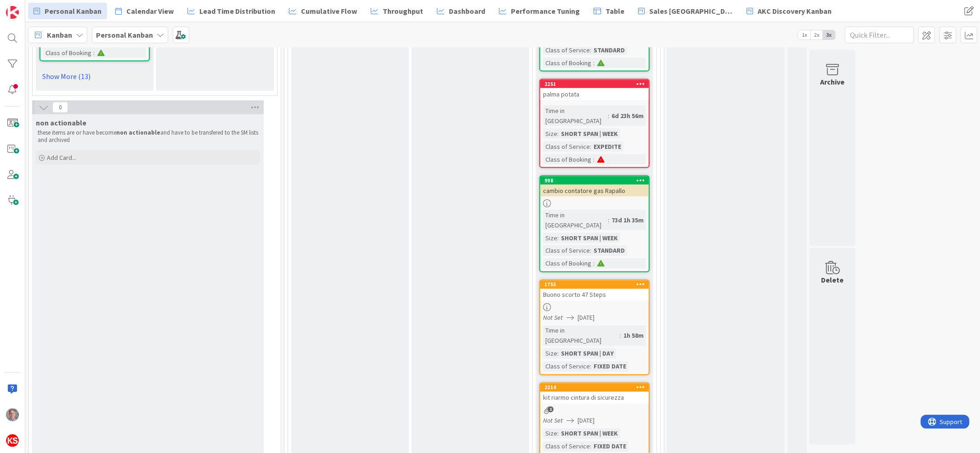 This screenshot has height=453, width=980. What do you see at coordinates (61, 158) in the screenshot?
I see `span: Add Card...` at bounding box center [61, 158].